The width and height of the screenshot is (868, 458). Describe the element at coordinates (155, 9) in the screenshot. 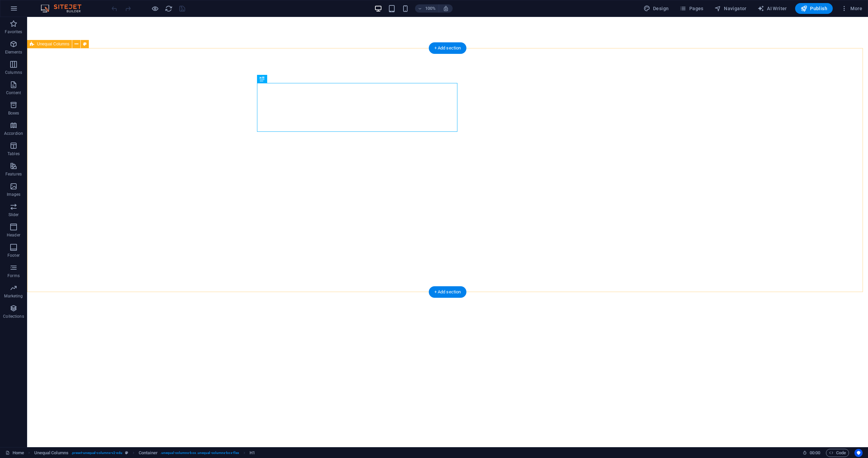

I see `button: Click here to leave preview mode and continue editing` at that location.